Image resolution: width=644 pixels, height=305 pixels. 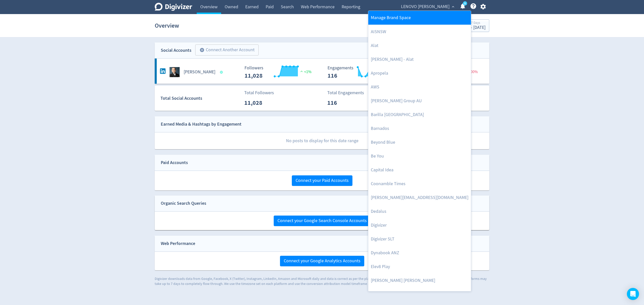 I want to click on a: Capital Idea, so click(x=419, y=170).